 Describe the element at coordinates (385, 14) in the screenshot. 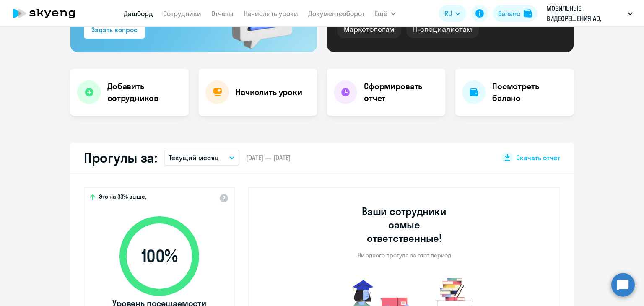

I see `button: Ещё` at that location.